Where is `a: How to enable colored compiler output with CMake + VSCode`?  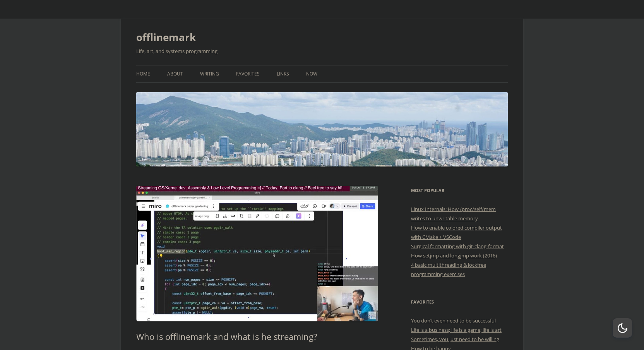 a: How to enable colored compiler output with CMake + VSCode is located at coordinates (456, 233).